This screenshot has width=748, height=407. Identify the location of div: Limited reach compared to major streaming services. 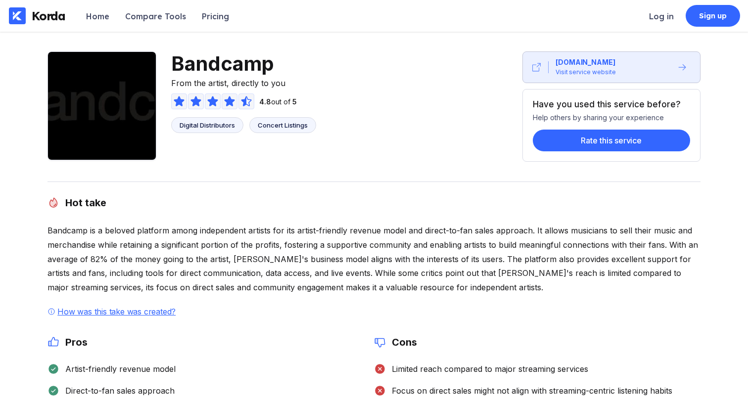
(487, 369).